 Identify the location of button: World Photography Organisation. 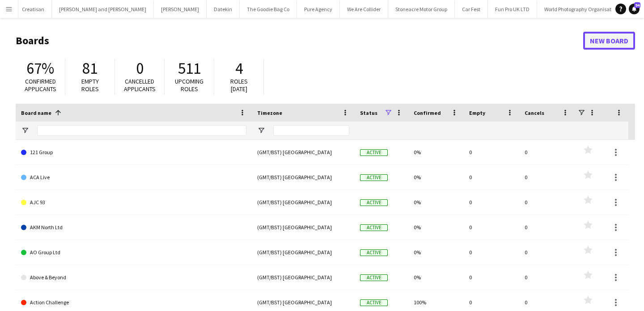
(581, 9).